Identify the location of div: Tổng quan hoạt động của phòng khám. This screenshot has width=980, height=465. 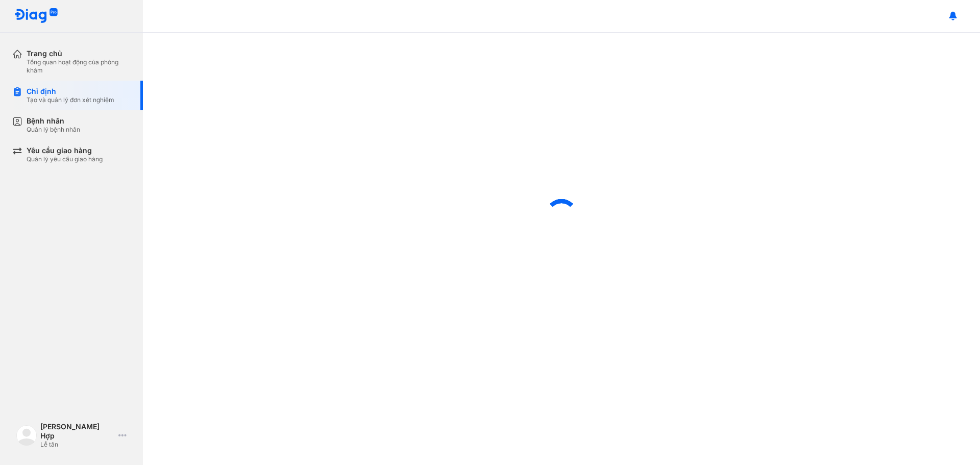
(79, 67).